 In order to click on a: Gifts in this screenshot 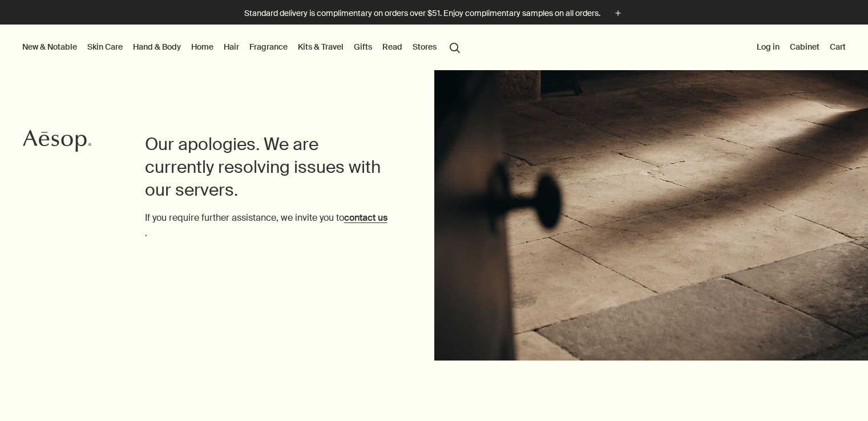, I will do `click(363, 47)`.